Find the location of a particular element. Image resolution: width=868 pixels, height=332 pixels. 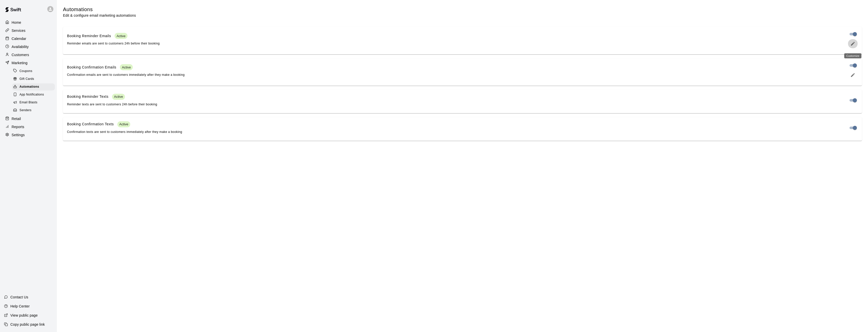

a: Availability is located at coordinates (28, 47).